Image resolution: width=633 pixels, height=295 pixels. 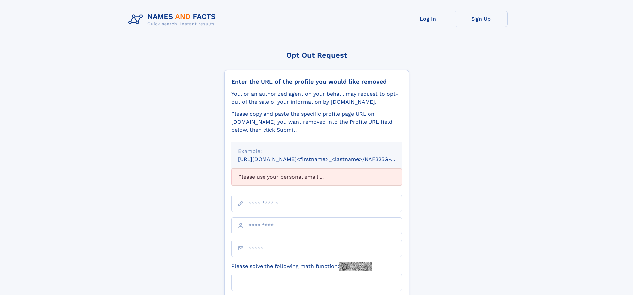 What do you see at coordinates (316, 151) in the screenshot?
I see `div: Example:` at bounding box center [316, 151].